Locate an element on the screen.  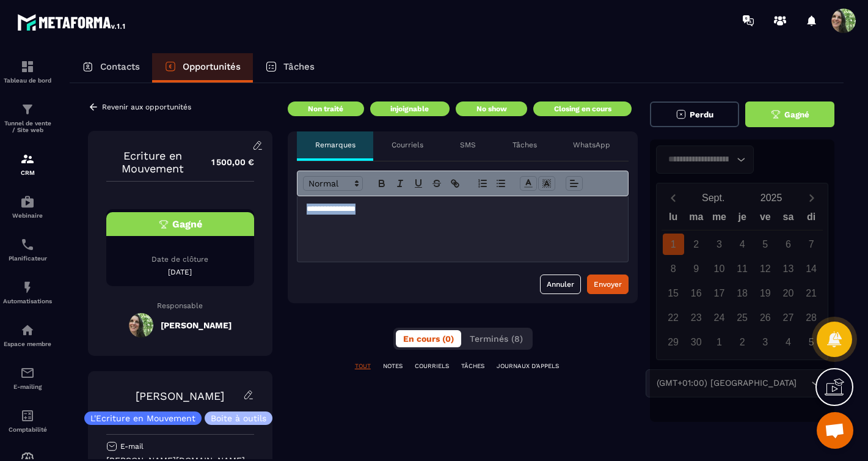
button: Gagné is located at coordinates (790, 114).